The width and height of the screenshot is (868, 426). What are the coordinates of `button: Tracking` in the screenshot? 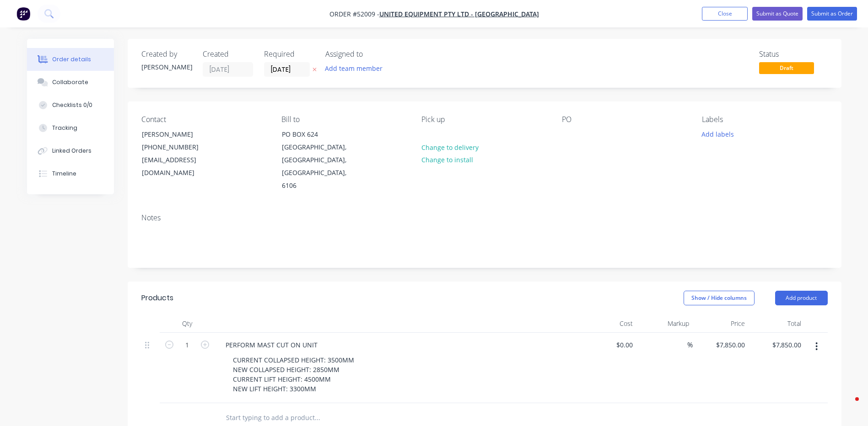 It's located at (71, 128).